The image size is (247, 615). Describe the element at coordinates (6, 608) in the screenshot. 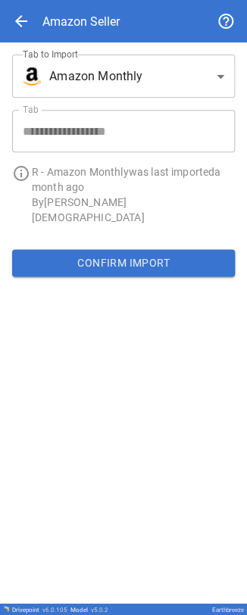

I see `img: Drivepoint` at that location.